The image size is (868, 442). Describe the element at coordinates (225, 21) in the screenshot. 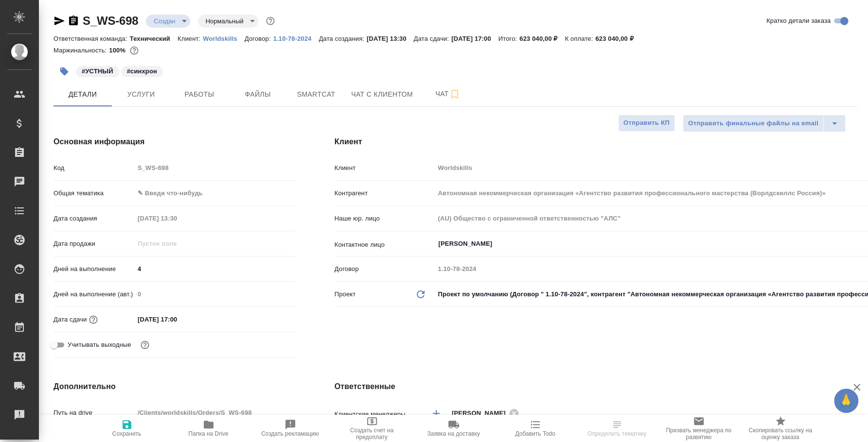

I see `button: Нормальный` at that location.